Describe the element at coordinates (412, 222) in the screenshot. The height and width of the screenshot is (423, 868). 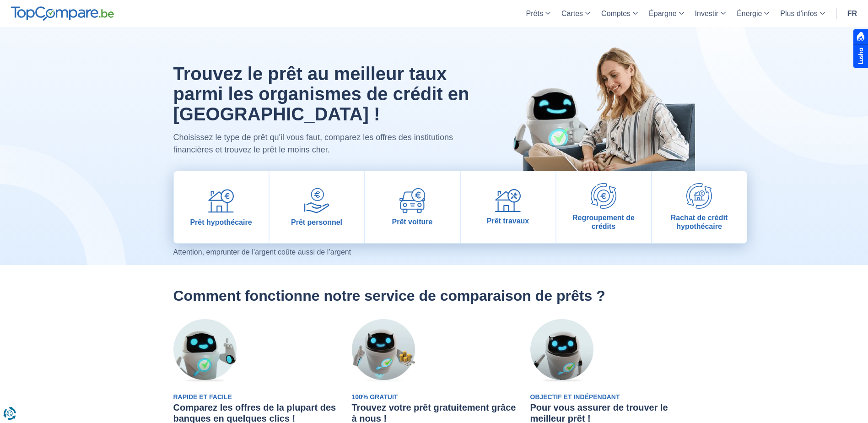
I see `span: Prêt voiture` at that location.